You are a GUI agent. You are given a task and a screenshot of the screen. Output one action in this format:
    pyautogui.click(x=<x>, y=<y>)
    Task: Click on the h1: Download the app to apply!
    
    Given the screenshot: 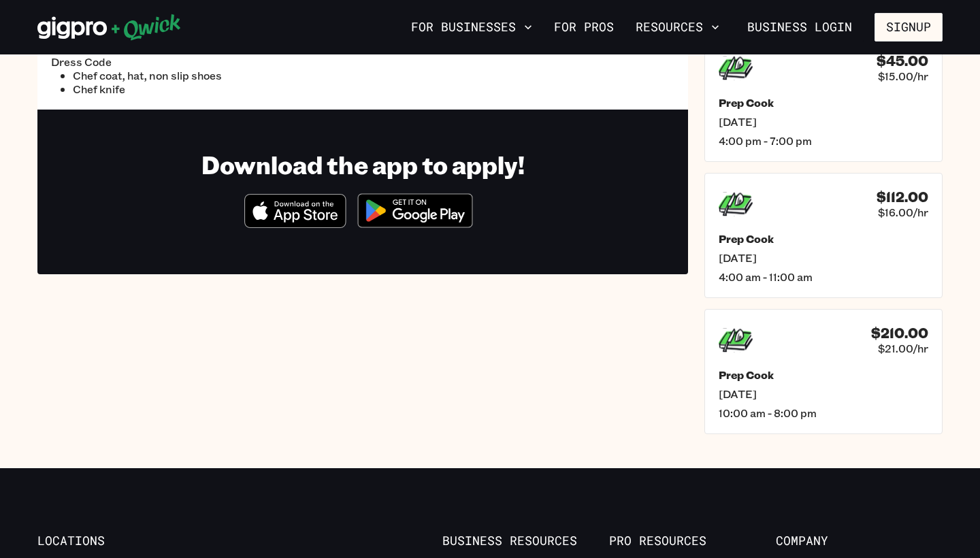 What is the action you would take?
    pyautogui.click(x=362, y=164)
    